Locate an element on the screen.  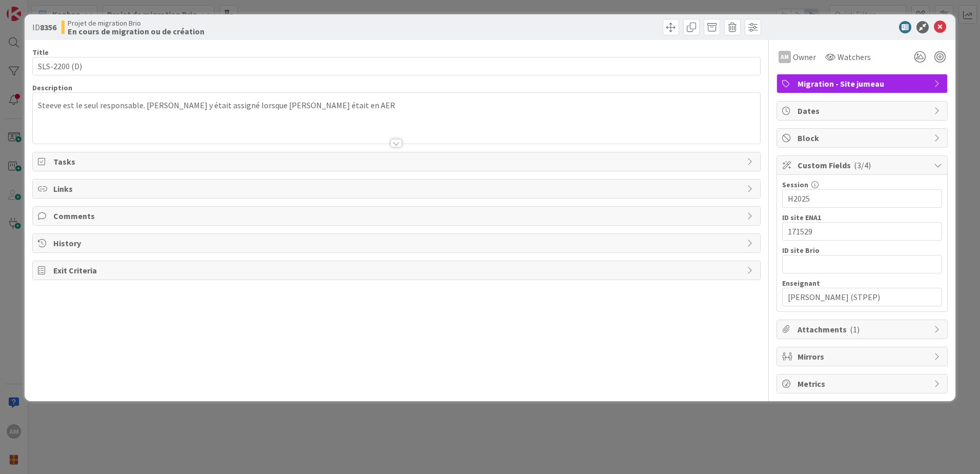
span: Links is located at coordinates (397, 189).